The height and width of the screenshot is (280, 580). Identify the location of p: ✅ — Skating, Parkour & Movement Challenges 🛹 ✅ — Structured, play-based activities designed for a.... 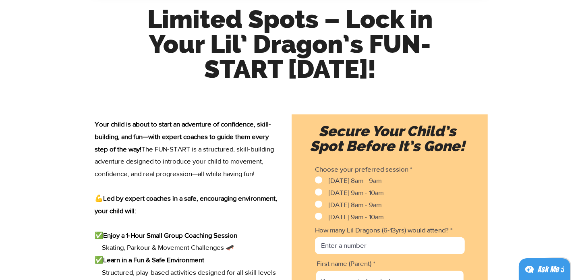
(186, 254).